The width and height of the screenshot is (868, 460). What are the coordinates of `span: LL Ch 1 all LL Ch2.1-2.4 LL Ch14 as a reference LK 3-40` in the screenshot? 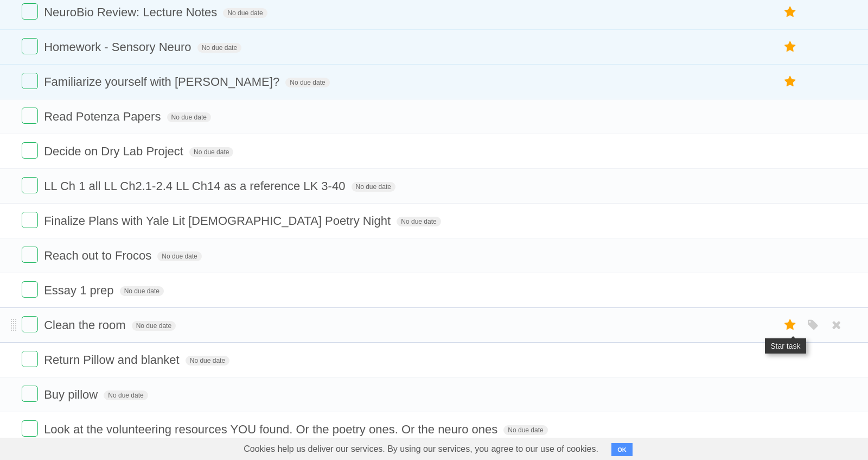 It's located at (196, 186).